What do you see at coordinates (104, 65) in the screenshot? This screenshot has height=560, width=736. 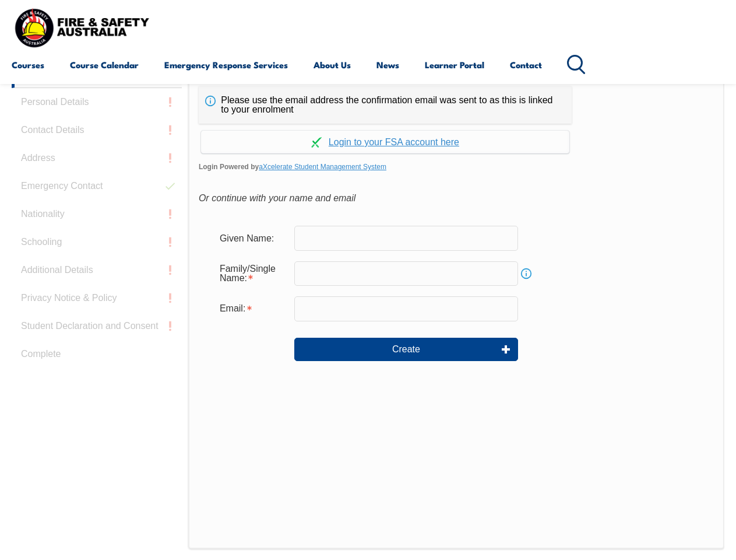 I see `a: Course Calendar` at bounding box center [104, 65].